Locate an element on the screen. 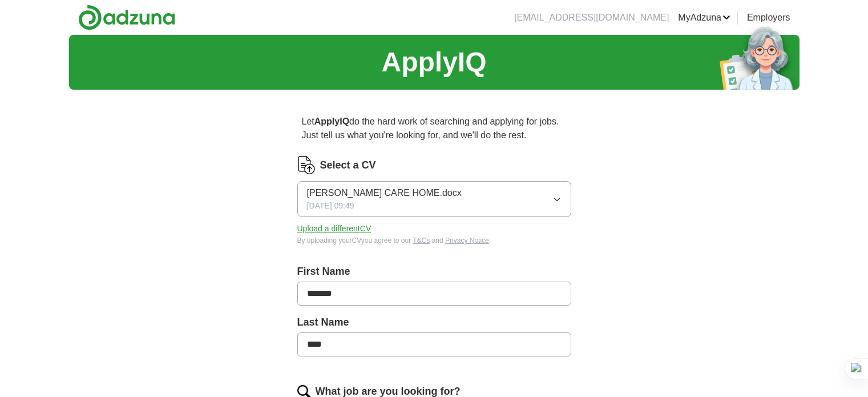 Image resolution: width=868 pixels, height=397 pixels. img: Adzuna logo is located at coordinates (127, 17).